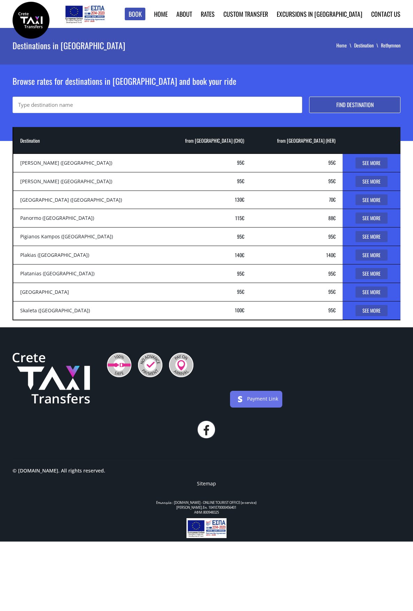 This screenshot has height=611, width=413. Describe the element at coordinates (240, 218) in the screenshot. I see `bdi: 115` at that location.